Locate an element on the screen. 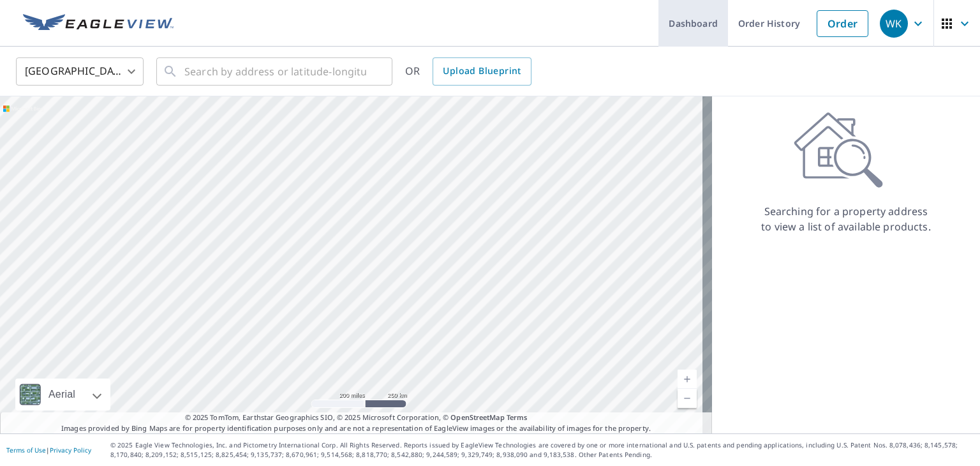 Image resolution: width=980 pixels, height=466 pixels. a: Privacy Policy is located at coordinates (70, 450).